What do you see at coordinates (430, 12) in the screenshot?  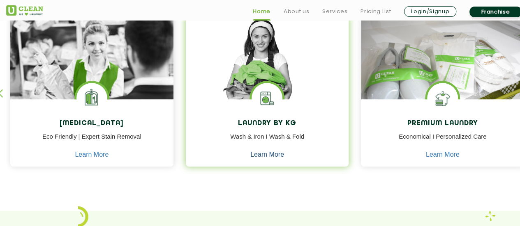 I see `a: Login/Signup` at bounding box center [430, 12].